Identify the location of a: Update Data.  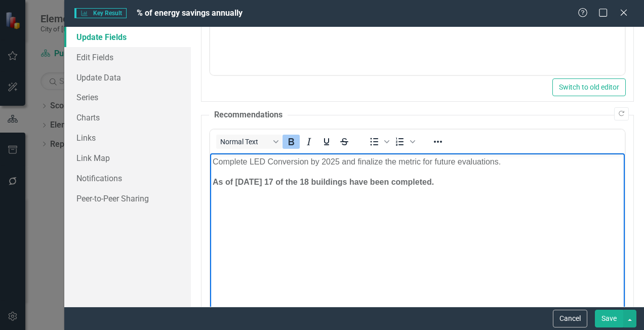
(128, 77).